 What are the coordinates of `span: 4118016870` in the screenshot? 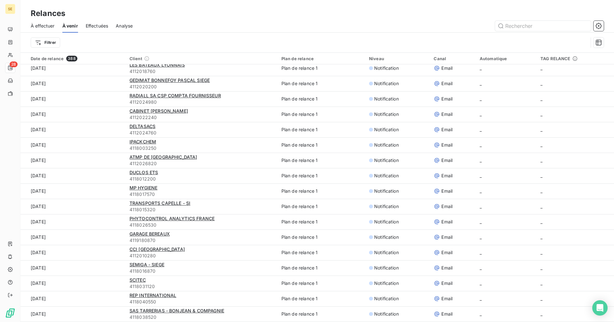 It's located at (201, 271).